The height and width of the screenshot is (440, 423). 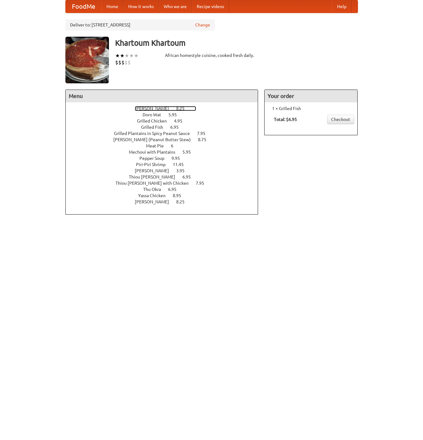 I want to click on a: Grilled Fish 6.95, so click(x=166, y=127).